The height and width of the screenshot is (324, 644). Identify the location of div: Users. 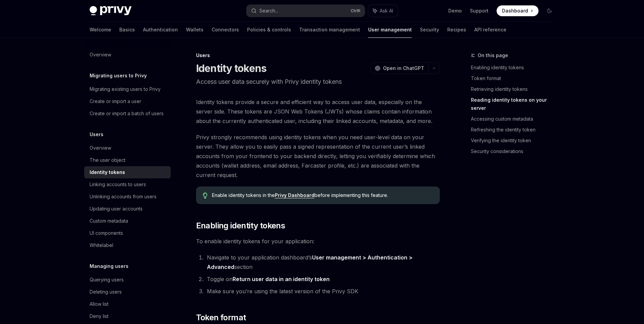
(318, 56).